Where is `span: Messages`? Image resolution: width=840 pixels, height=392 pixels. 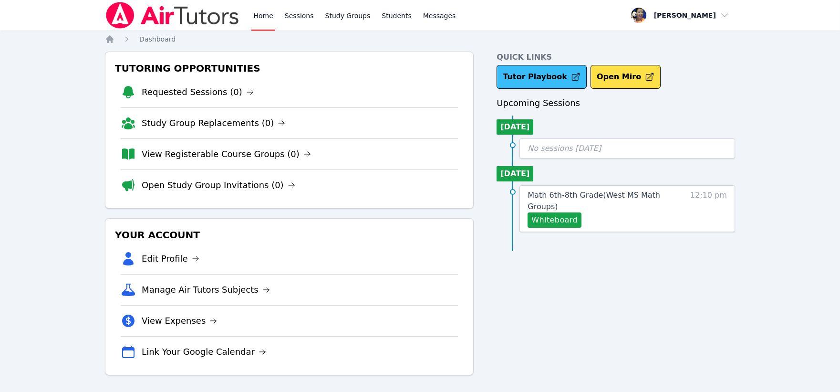
span: Messages is located at coordinates (439, 16).